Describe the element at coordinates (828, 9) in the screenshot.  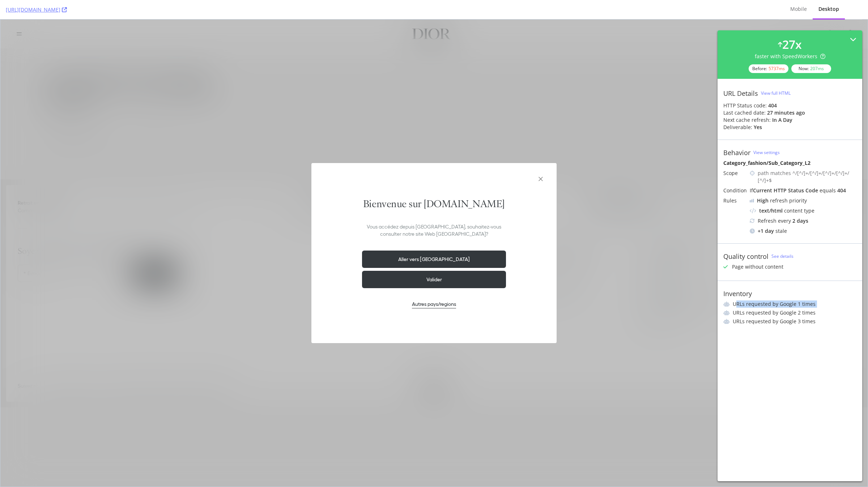
I see `div: Desktop` at that location.